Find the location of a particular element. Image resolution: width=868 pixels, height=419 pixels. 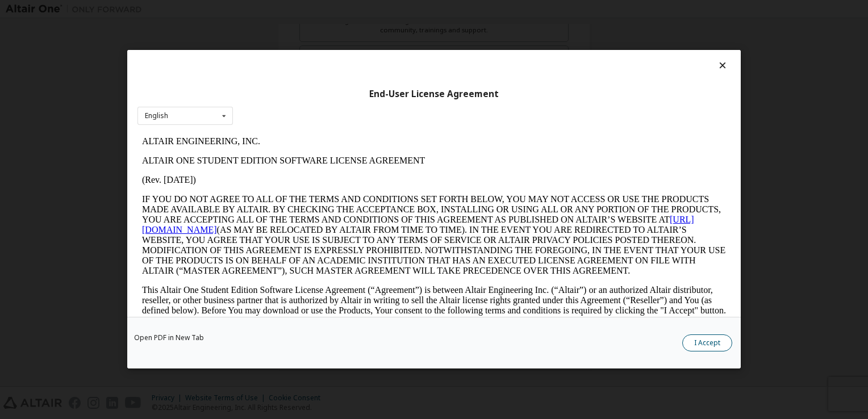

p: ALTAIR ENGINEERING, INC. is located at coordinates (297, 10).